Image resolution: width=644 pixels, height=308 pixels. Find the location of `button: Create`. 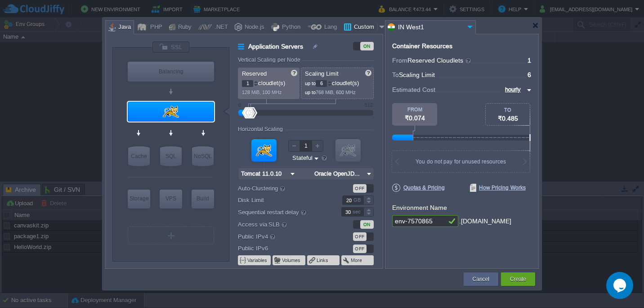

button: Create is located at coordinates (518, 279).